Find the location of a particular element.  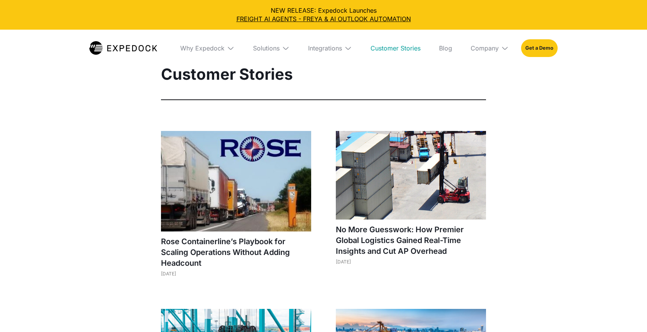

a: Get a Demo is located at coordinates (539, 48).